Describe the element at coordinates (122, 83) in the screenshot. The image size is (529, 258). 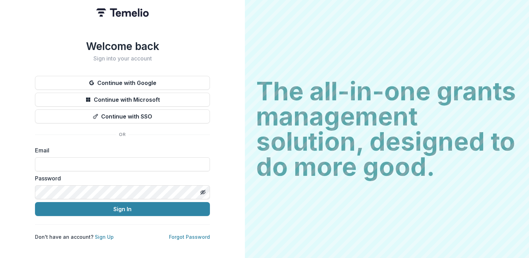
I see `button: Continue with Google` at that location.